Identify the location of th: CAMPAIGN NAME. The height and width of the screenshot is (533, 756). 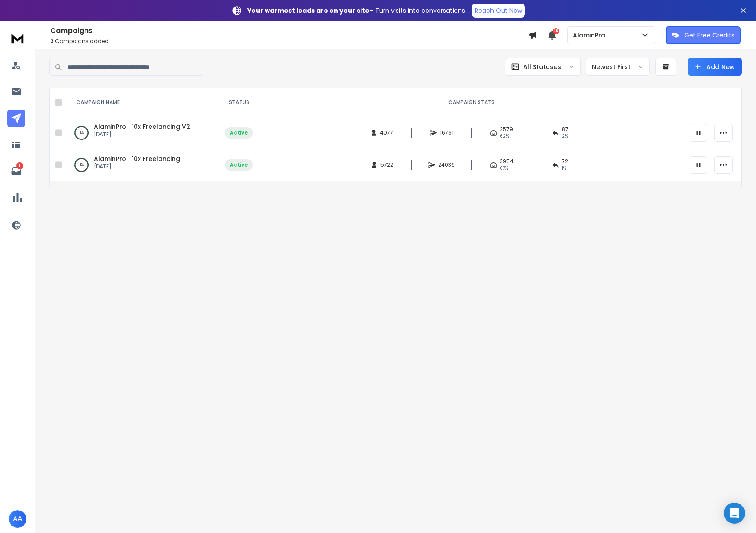
(142, 103).